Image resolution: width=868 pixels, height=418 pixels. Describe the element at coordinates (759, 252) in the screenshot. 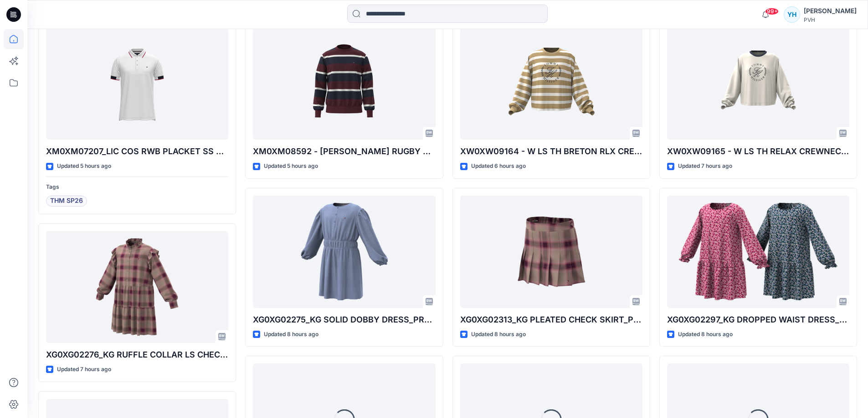

I see `a: XG0XG02297_KG DROPPED WAIST DRESS_PROTO_V2023` at that location.